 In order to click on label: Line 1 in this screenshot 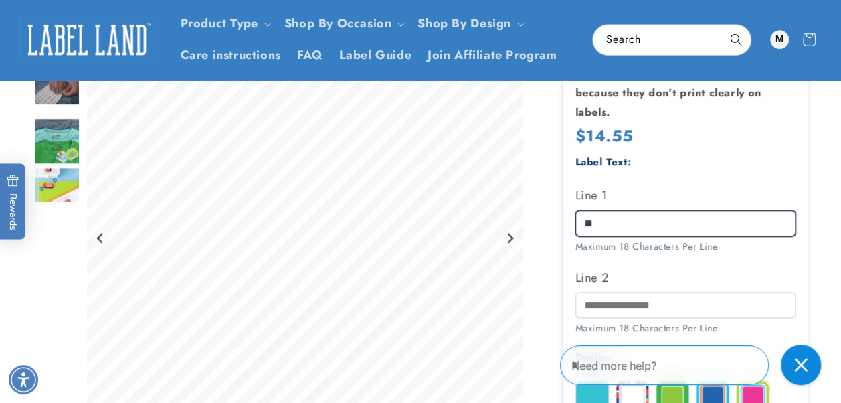, I will do `click(685, 195)`.